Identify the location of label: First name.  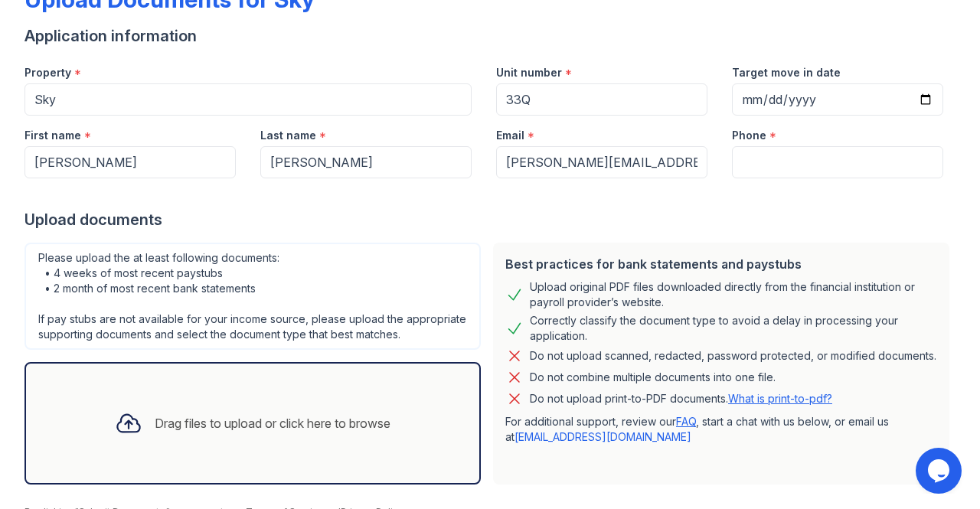
(53, 135).